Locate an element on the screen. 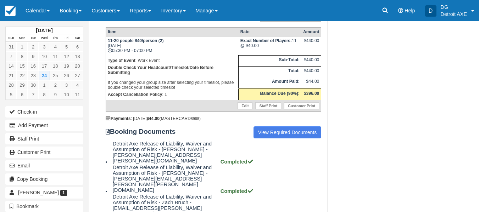 The image size is (479, 212). button: Add Payment is located at coordinates (44, 125).